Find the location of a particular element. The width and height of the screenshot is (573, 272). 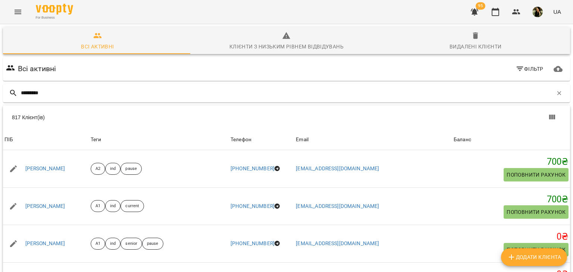

div: Email is located at coordinates (302, 140).